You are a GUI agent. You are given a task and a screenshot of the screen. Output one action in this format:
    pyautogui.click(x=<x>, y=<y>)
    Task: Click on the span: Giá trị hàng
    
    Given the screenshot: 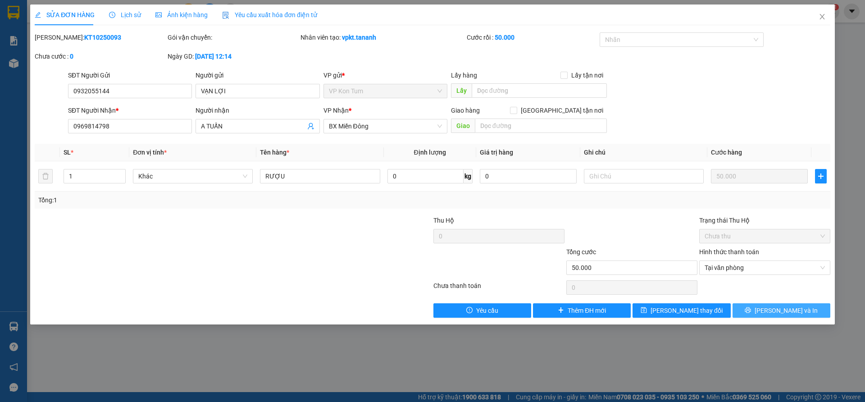 What is the action you would take?
    pyautogui.click(x=497, y=152)
    